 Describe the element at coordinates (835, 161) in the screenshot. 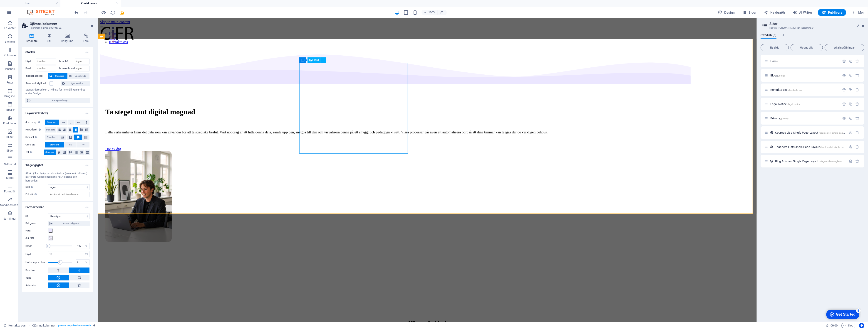

I see `span: /blog-articles-single-page-layout` at that location.